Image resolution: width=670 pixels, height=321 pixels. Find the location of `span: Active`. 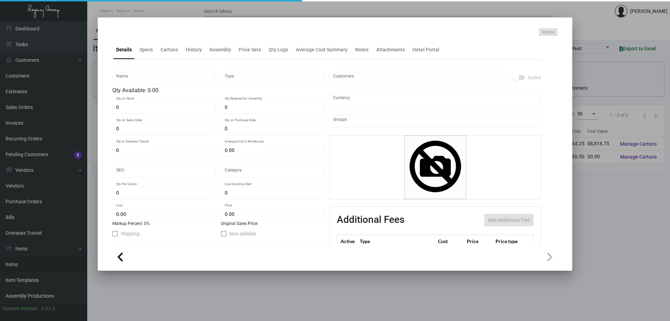

span: Active is located at coordinates (535, 78).